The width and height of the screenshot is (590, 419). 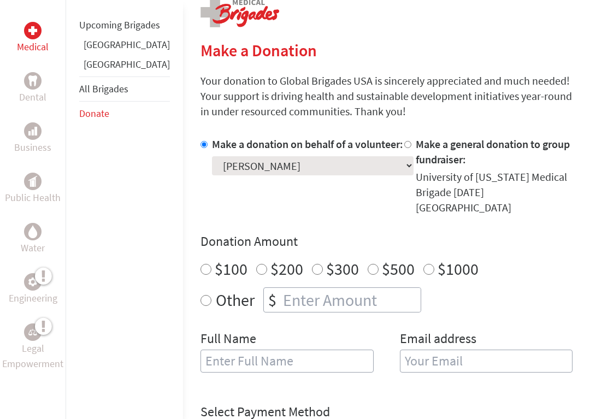 I want to click on a: WaterWater, so click(x=33, y=239).